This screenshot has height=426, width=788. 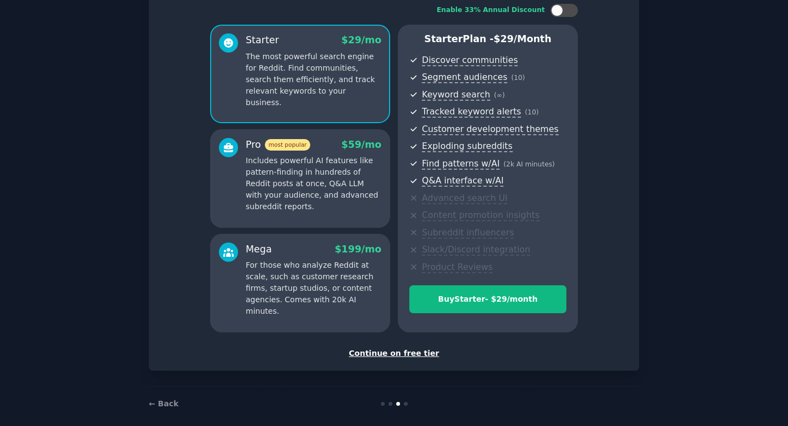 I want to click on span: Tracked keyword alerts, so click(x=471, y=112).